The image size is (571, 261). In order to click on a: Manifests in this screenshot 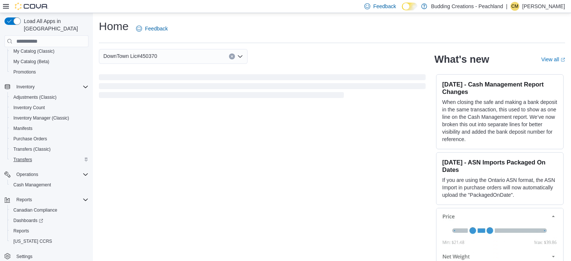, I will do `click(23, 129)`.